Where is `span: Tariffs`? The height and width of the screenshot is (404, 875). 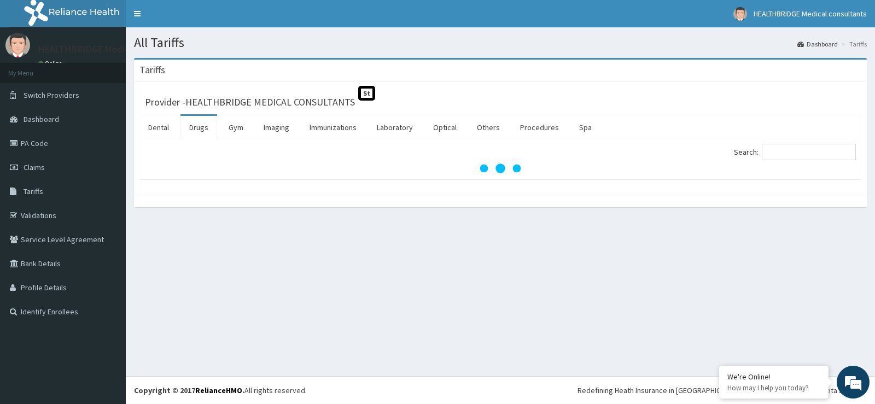
span: Tariffs is located at coordinates (33, 191).